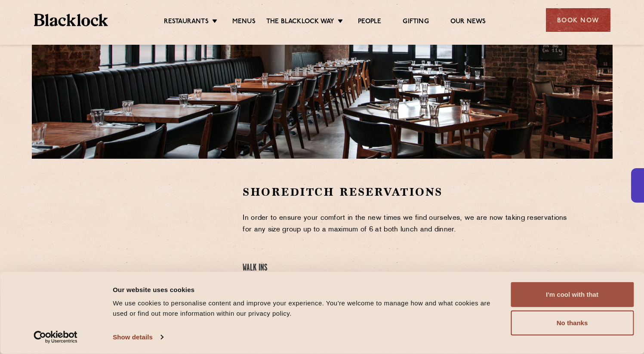 The width and height of the screenshot is (644, 354). What do you see at coordinates (186, 22) in the screenshot?
I see `a: Restaurants` at bounding box center [186, 22].